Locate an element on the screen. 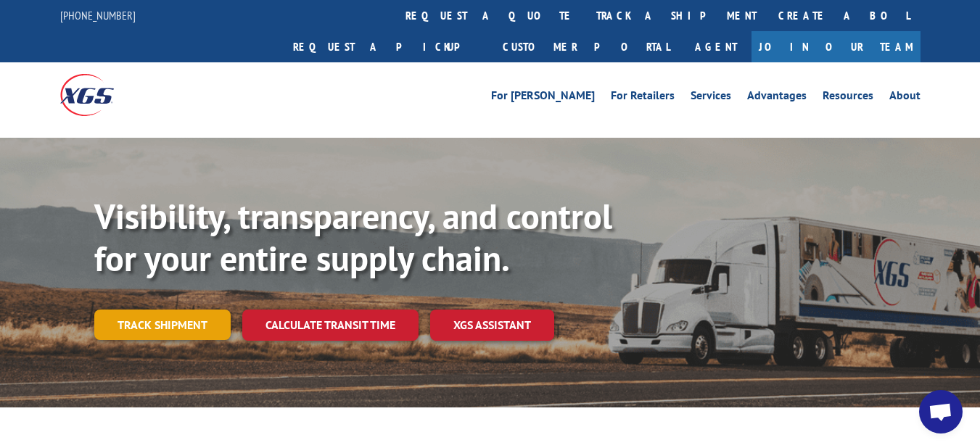  a: Calculate transit time is located at coordinates (331, 325).